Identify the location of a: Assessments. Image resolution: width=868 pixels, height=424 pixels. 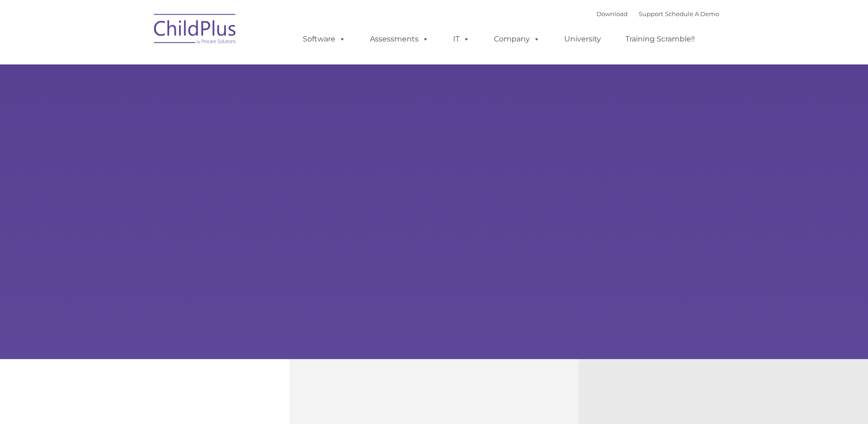
(399, 39).